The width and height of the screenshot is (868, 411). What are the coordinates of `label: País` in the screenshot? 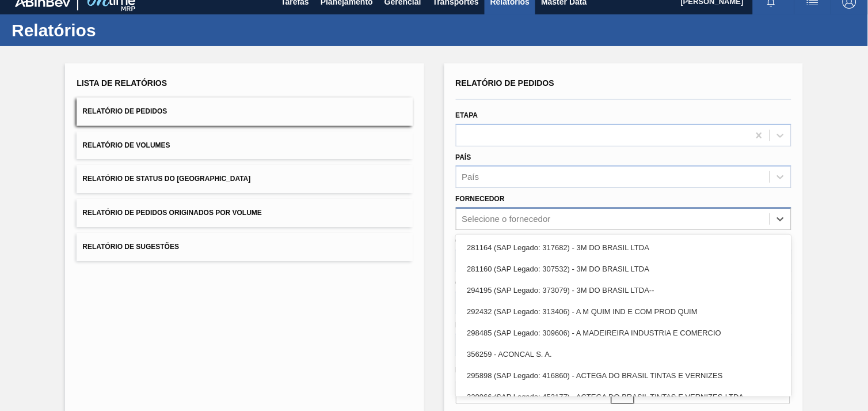 It's located at (463, 157).